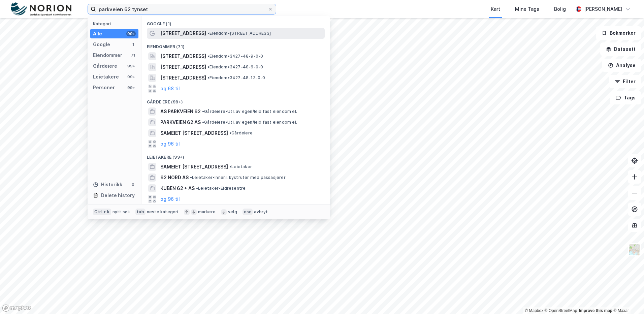  I want to click on div: Kontrollprogram for chat, so click(627, 298).